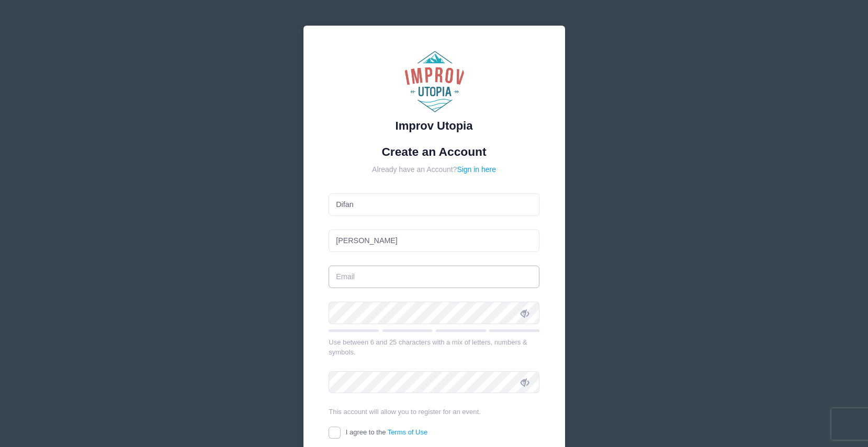  Describe the element at coordinates (434, 125) in the screenshot. I see `div: Improv Utopia` at that location.